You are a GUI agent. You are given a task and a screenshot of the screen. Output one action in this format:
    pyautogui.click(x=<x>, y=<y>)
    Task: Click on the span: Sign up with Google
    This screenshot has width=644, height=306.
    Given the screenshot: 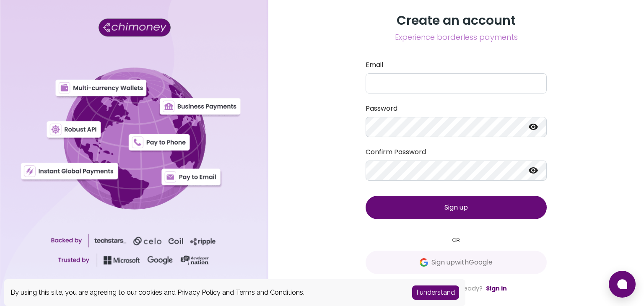 What is the action you would take?
    pyautogui.click(x=462, y=262)
    